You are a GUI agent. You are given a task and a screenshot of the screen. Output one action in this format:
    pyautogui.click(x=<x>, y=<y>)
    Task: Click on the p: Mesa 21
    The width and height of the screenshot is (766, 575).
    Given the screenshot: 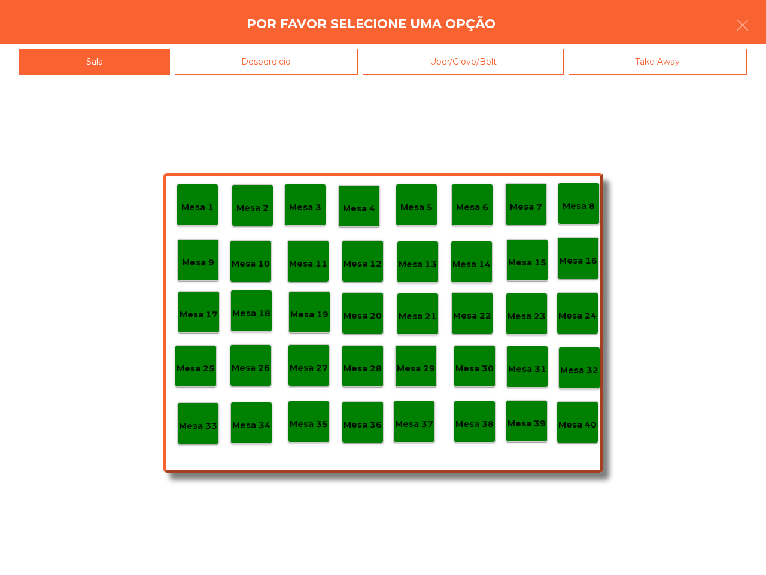 What is the action you would take?
    pyautogui.click(x=418, y=316)
    